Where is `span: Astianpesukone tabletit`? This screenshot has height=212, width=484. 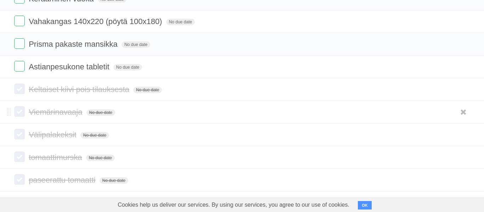
span: Astianpesukone tabletit is located at coordinates (70, 67).